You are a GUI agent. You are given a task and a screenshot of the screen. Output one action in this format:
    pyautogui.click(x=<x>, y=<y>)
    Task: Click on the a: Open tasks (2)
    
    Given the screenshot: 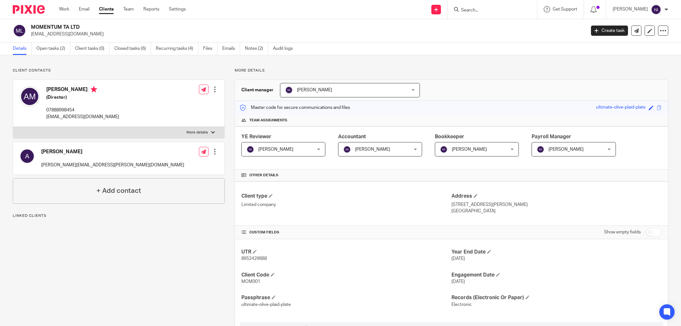 What is the action you would take?
    pyautogui.click(x=53, y=49)
    